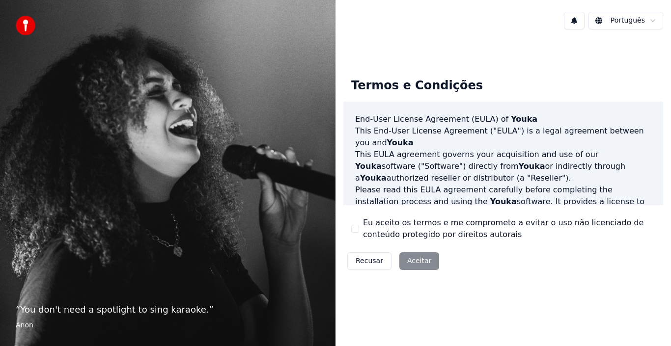 The height and width of the screenshot is (346, 671). I want to click on label: Eu aceito os termos e me comprometo a evitar o uso não licenciado de conteúdo protegido por direi..., so click(509, 229).